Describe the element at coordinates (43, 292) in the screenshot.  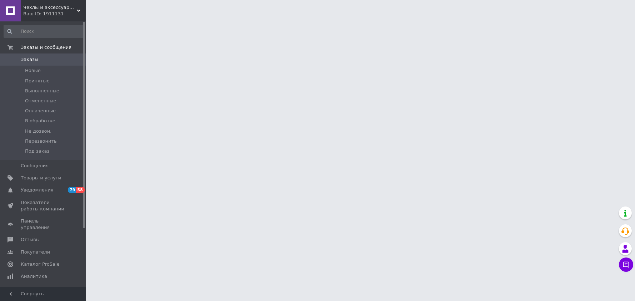
I see `span: Инструменты вебмастера и SEO` at that location.